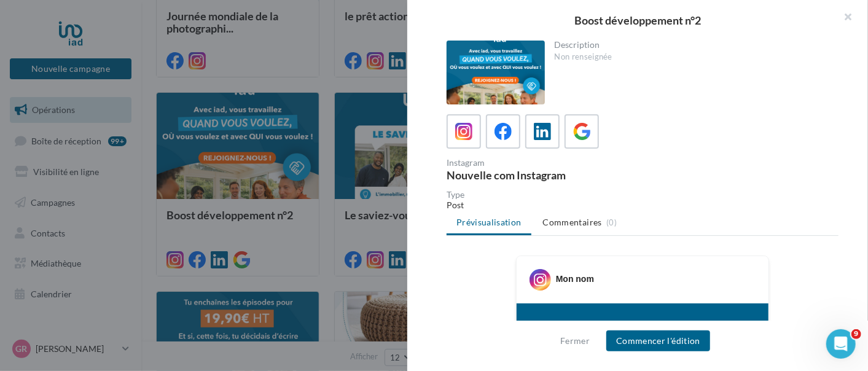 This screenshot has height=371, width=868. What do you see at coordinates (643, 195) in the screenshot?
I see `div: Type` at bounding box center [643, 195].